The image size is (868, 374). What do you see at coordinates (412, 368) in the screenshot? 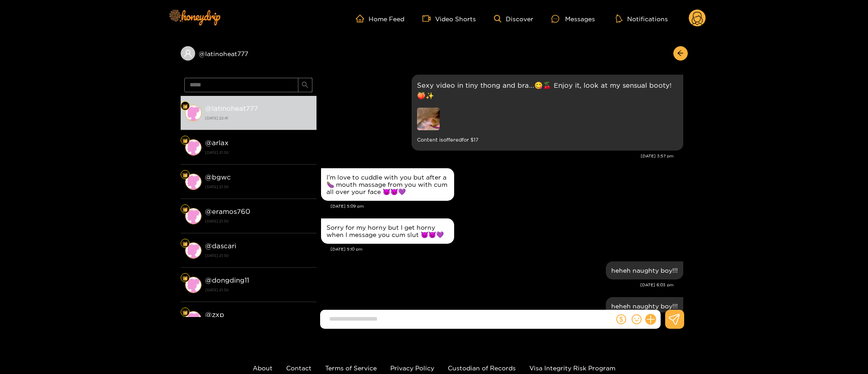
I see `a: Privacy Policy` at bounding box center [412, 368].